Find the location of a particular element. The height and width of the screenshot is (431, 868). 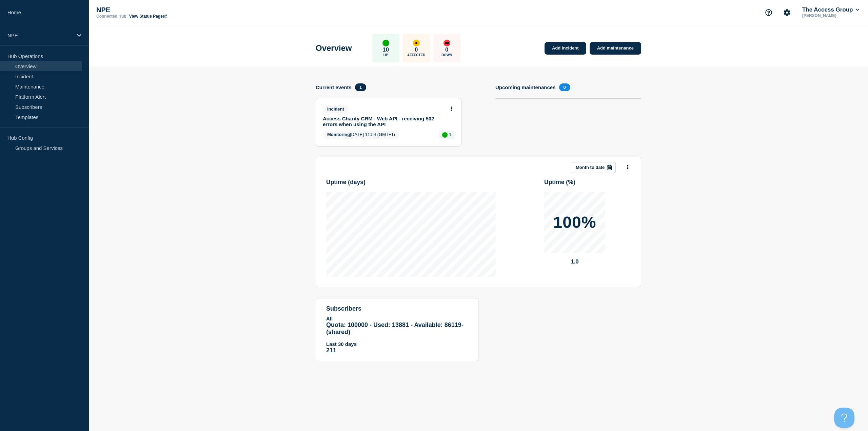

p: Down is located at coordinates (447, 55).